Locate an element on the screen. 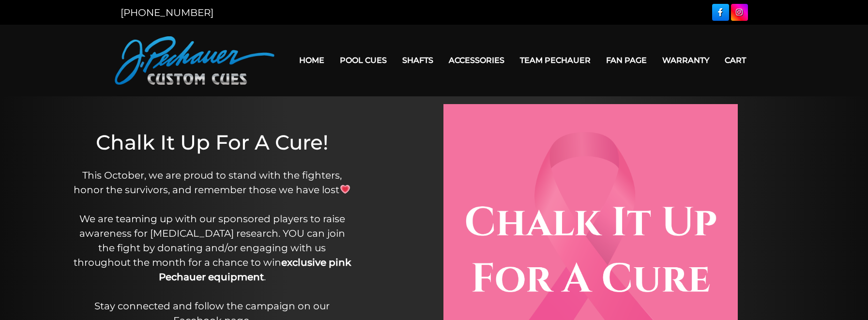  a: Fan Page is located at coordinates (627, 60).